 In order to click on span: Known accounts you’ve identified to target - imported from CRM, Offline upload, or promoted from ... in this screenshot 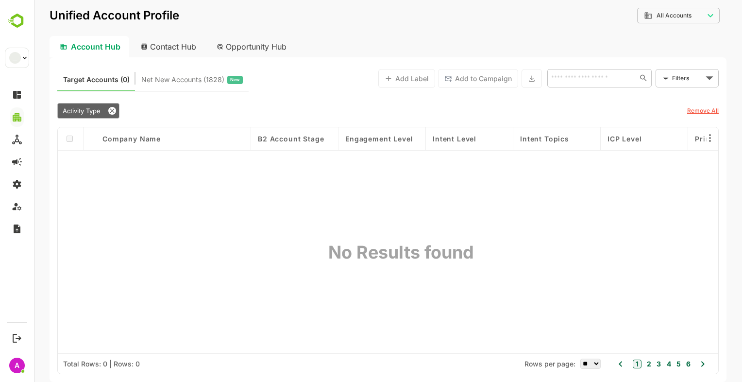, I will do `click(62, 80)`.